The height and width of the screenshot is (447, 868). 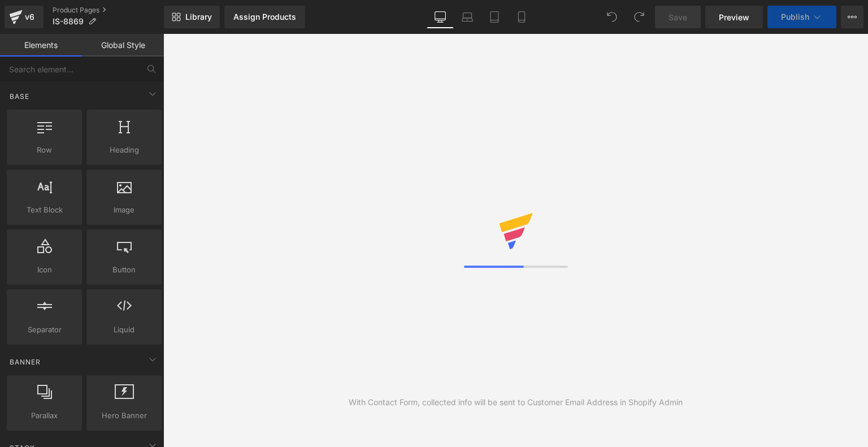 I want to click on span: Preview, so click(x=734, y=17).